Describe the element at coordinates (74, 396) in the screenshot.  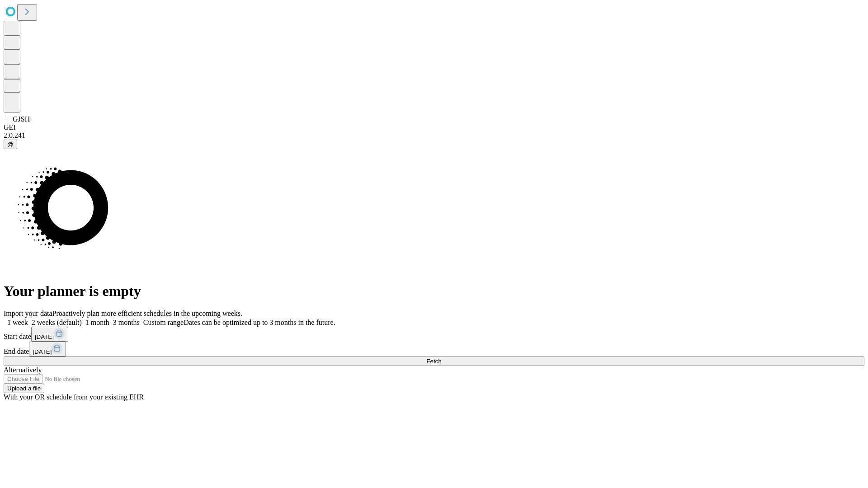
I see `span: With your OR schedule from your existing EHR` at that location.